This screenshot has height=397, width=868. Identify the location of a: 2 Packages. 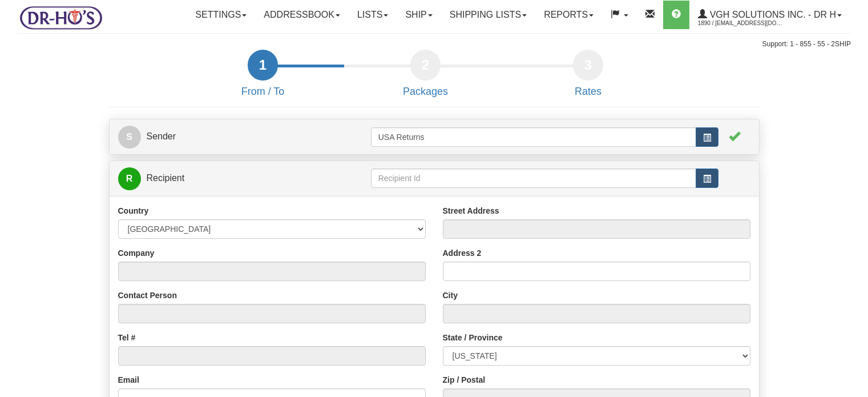
(425, 79).